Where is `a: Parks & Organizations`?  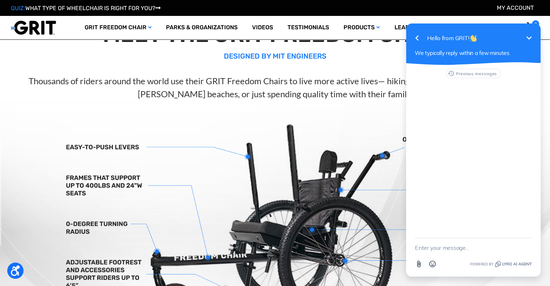 a: Parks & Organizations is located at coordinates (202, 27).